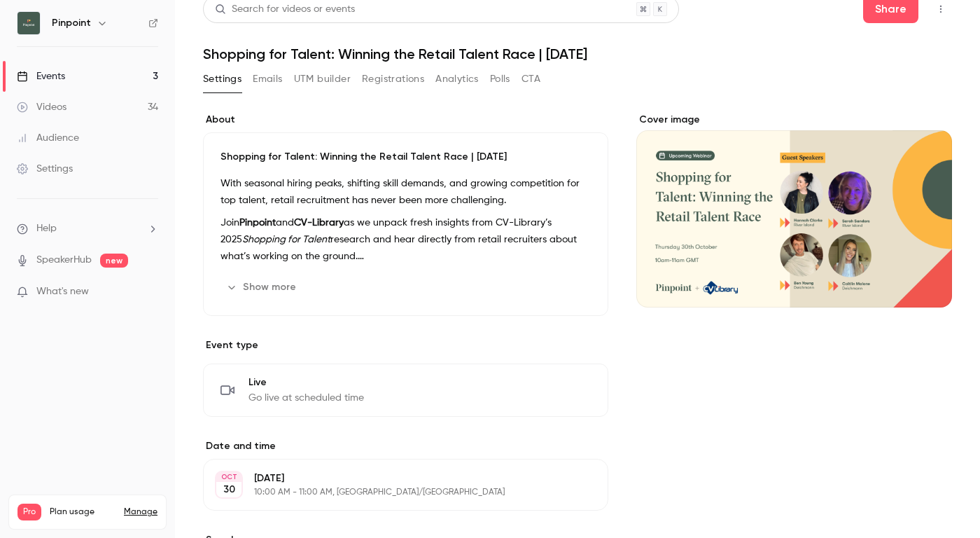 The height and width of the screenshot is (538, 980). What do you see at coordinates (267, 79) in the screenshot?
I see `button: Emails` at bounding box center [267, 79].